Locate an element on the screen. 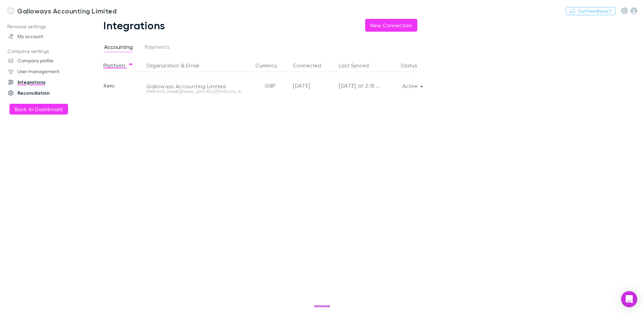  p: Company settings is located at coordinates (46, 51).